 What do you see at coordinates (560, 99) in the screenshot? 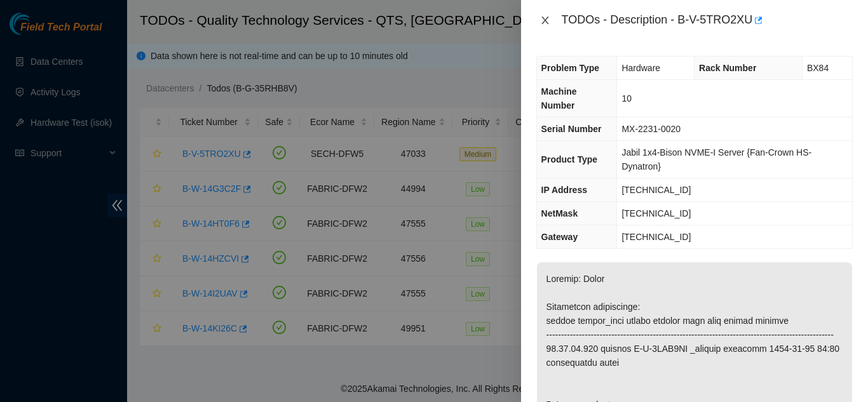
I see `span: Machine Number` at bounding box center [560, 99].